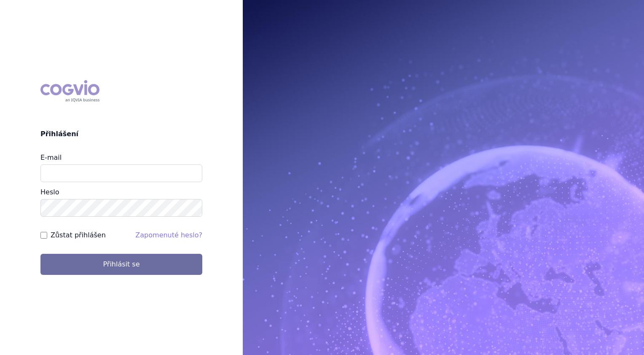 This screenshot has width=644, height=355. Describe the element at coordinates (78, 235) in the screenshot. I see `label: Zůstat přihlášen` at that location.